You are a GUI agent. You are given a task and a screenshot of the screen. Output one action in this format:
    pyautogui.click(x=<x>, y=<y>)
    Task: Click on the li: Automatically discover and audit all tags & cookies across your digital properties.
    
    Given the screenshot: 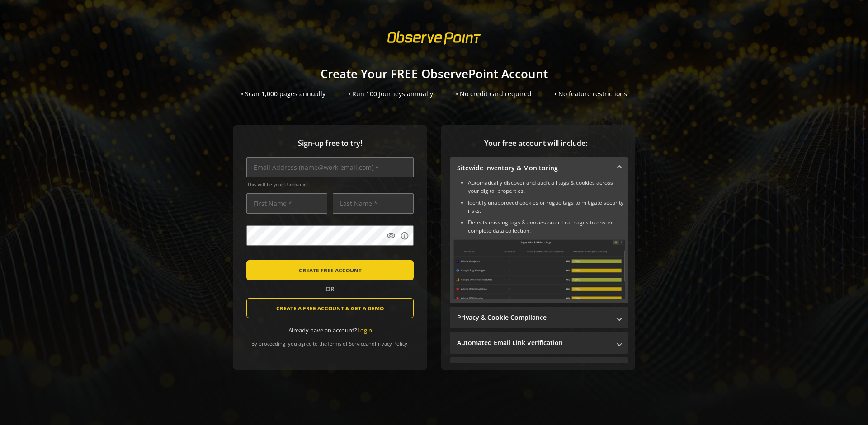 What is the action you would take?
    pyautogui.click(x=546, y=187)
    